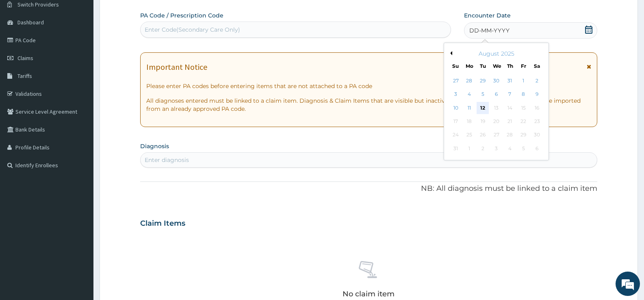 The height and width of the screenshot is (300, 644). What do you see at coordinates (483, 148) in the screenshot?
I see `div: Not available Tuesday, September 2nd, 2025` at bounding box center [483, 148].